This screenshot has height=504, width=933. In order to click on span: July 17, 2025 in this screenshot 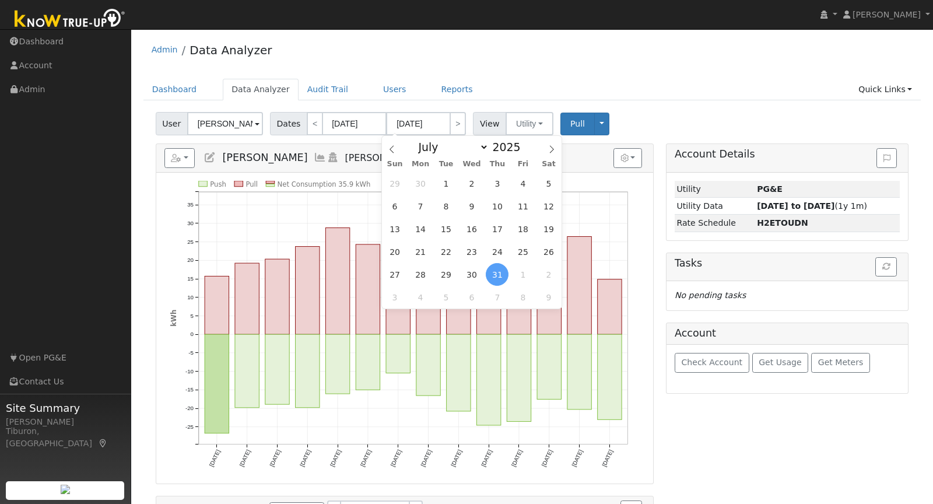, I will do `click(497, 229)`.